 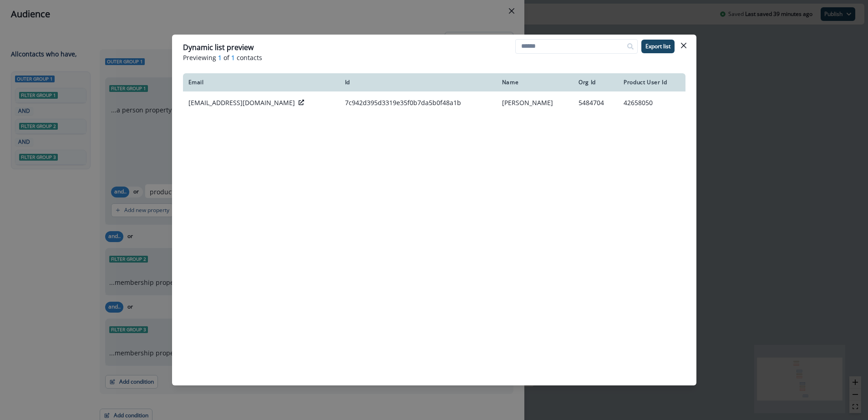 What do you see at coordinates (435, 58) in the screenshot?
I see `p: Previewing of contacts` at bounding box center [435, 58].